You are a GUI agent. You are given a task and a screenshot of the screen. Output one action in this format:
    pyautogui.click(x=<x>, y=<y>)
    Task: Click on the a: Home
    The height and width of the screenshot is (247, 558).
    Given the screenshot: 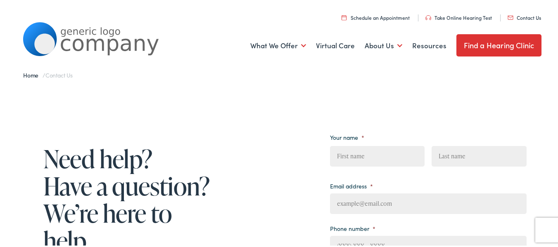 What is the action you would take?
    pyautogui.click(x=33, y=74)
    